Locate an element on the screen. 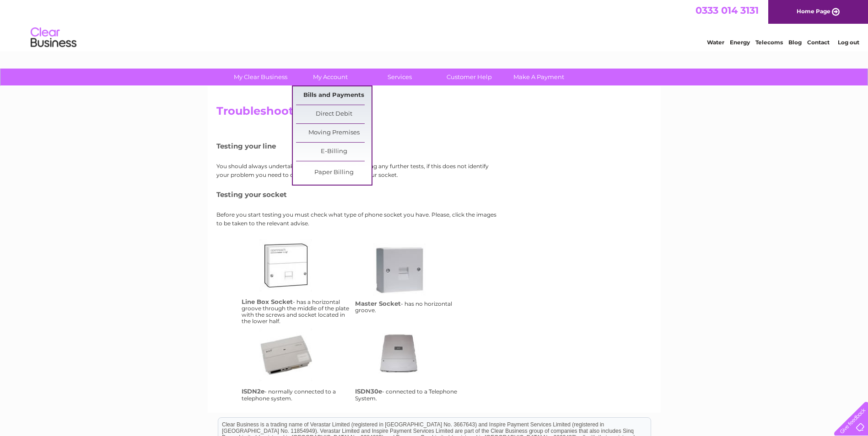 This screenshot has width=868, height=436. img: logo.png is located at coordinates (54, 37).